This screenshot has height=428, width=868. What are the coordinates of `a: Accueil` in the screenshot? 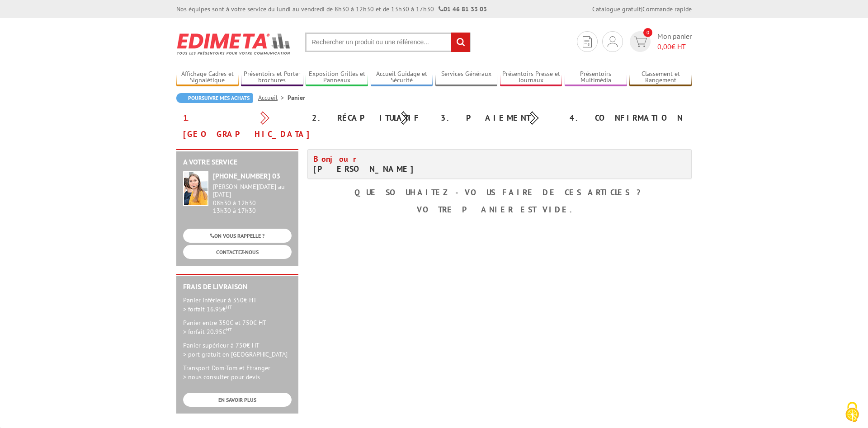 It's located at (273, 98).